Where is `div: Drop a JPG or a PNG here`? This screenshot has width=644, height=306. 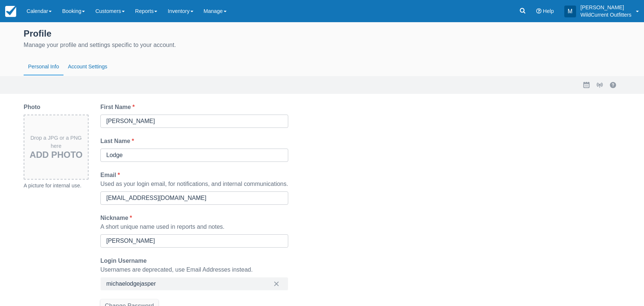 div: Drop a JPG or a PNG here is located at coordinates (56, 147).